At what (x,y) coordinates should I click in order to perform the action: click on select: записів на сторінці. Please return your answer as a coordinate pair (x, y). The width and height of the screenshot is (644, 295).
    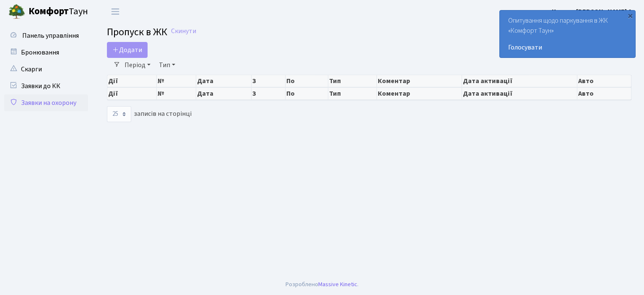
    Looking at the image, I should click on (119, 114).